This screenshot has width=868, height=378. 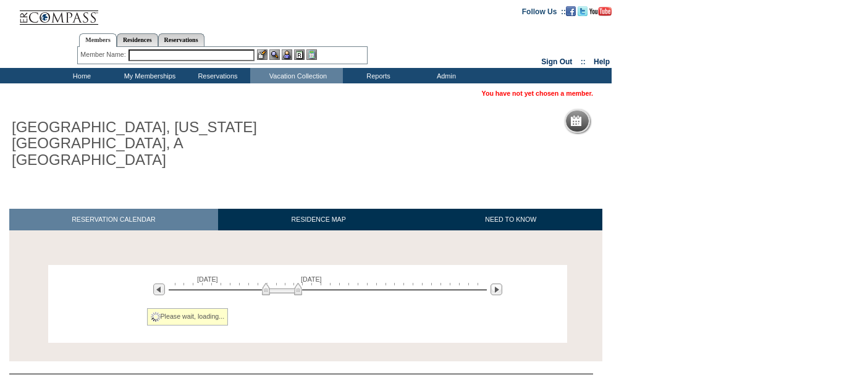 I want to click on a: NEED TO KNOW, so click(x=510, y=219).